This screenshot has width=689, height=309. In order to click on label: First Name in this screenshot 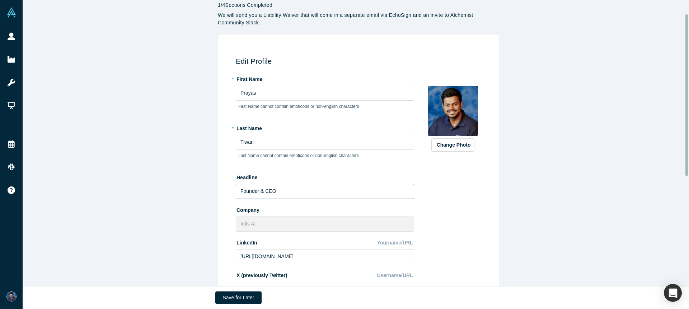, I will do `click(325, 78)`.